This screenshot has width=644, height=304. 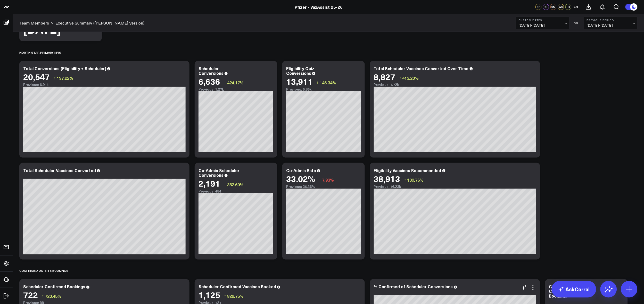 What do you see at coordinates (413, 287) in the screenshot?
I see `div: % Confirmed of Scheduler Conversions` at bounding box center [413, 287].